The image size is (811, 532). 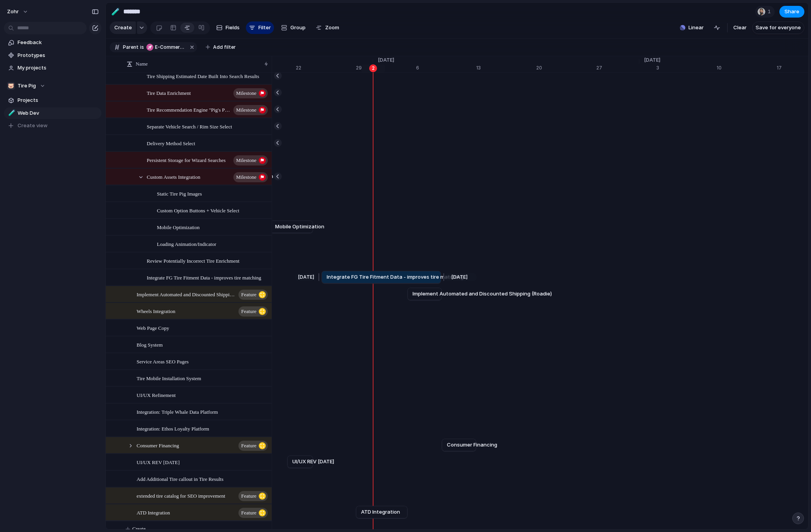 I want to click on button: is, so click(x=142, y=47).